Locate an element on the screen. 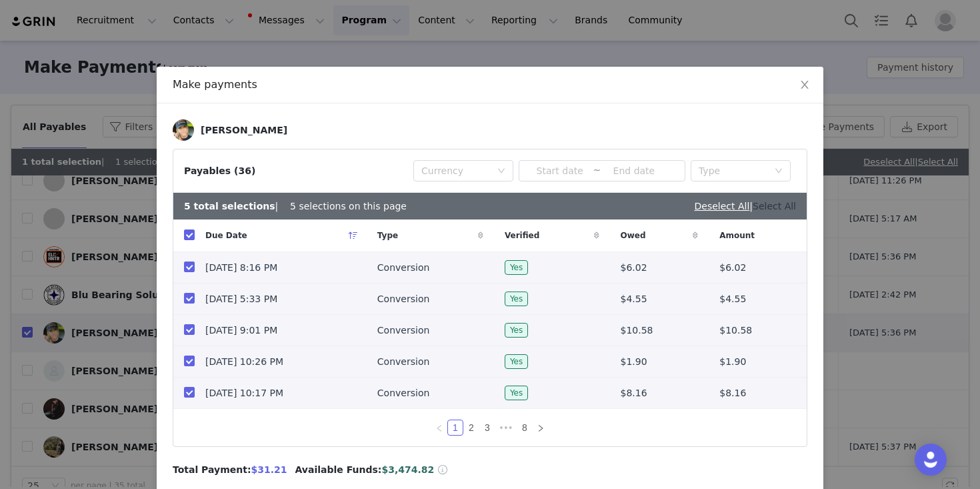  li: Next 3 Pages is located at coordinates (506, 428).